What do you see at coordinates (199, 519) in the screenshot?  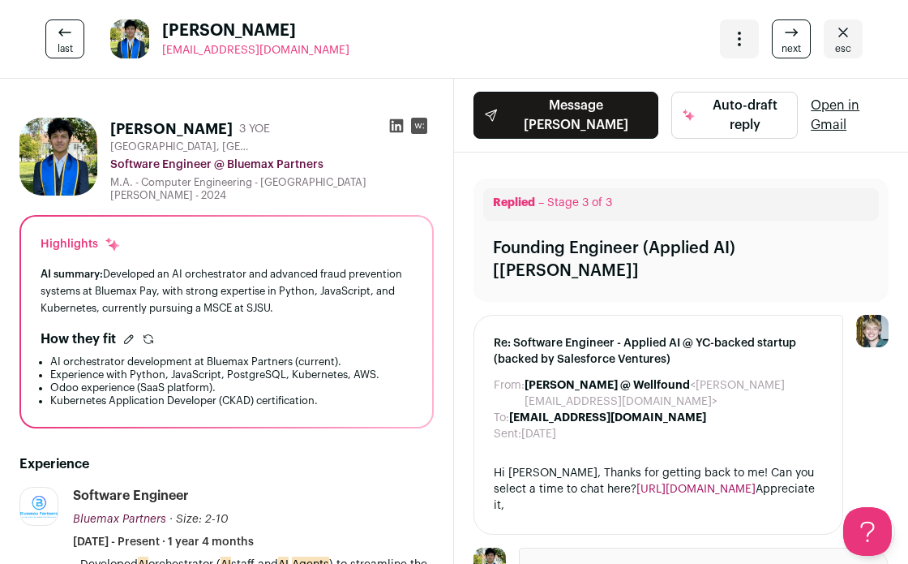 I see `span: · Size: 2-10` at bounding box center [199, 519].